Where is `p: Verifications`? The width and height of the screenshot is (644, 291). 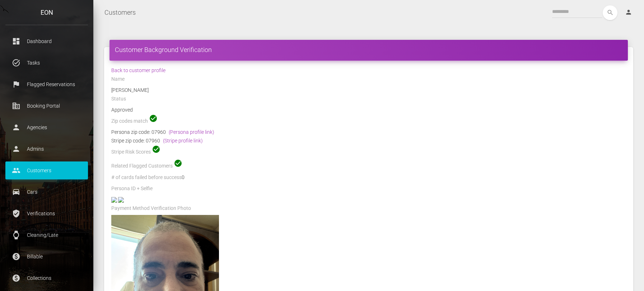
p: Verifications is located at coordinates (47, 214).